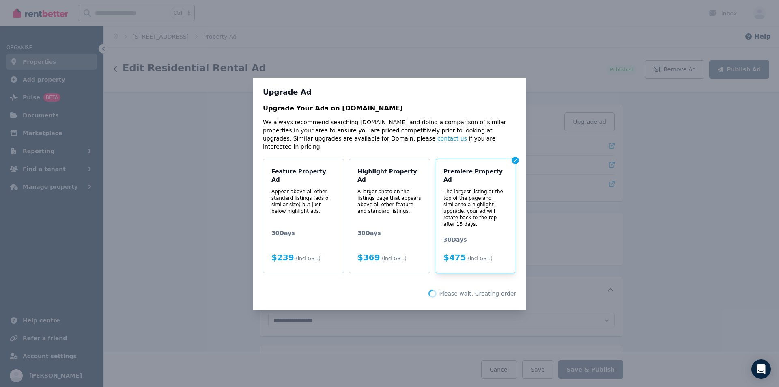 This screenshot has width=779, height=387. Describe the element at coordinates (452, 138) in the screenshot. I see `a: contact us` at that location.